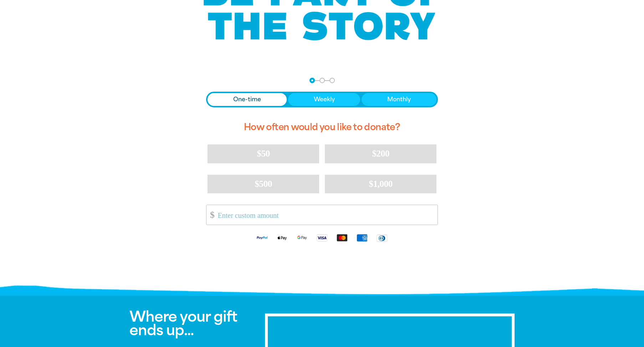 This screenshot has width=644, height=347. I want to click on button: $500, so click(263, 184).